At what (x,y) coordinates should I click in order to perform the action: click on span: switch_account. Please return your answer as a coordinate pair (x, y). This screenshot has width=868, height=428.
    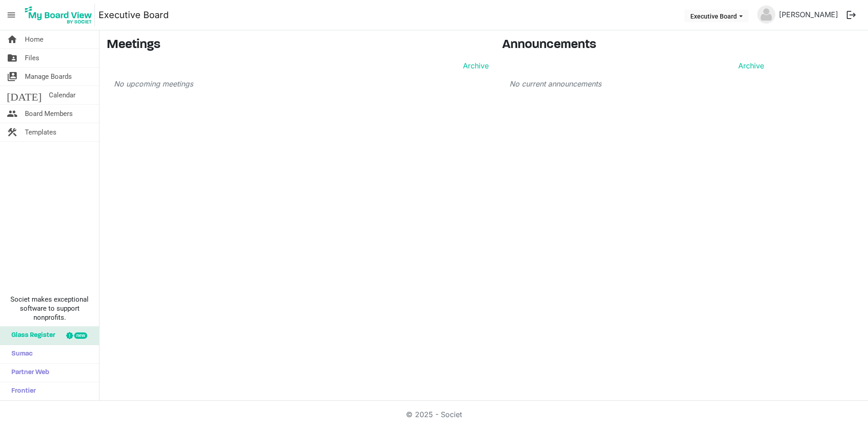
    Looking at the image, I should click on (12, 76).